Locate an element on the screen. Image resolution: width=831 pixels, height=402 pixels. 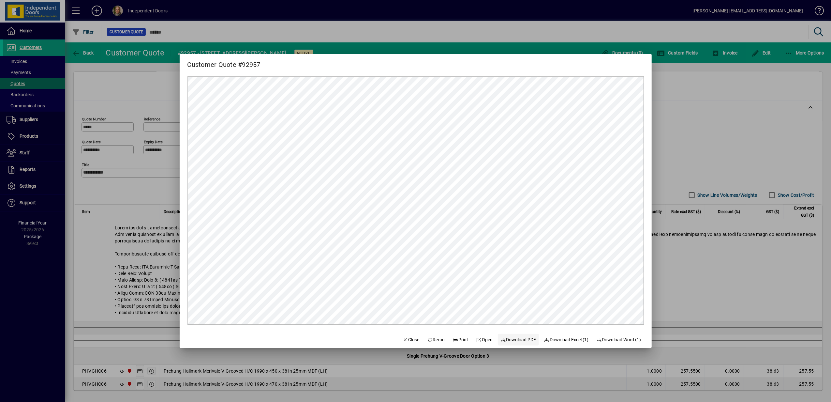
a: Download PDF is located at coordinates (518, 339).